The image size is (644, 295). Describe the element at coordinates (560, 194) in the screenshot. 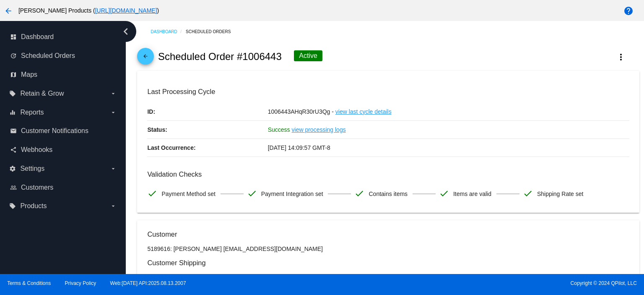

I see `span: Shipping Rate set` at that location.